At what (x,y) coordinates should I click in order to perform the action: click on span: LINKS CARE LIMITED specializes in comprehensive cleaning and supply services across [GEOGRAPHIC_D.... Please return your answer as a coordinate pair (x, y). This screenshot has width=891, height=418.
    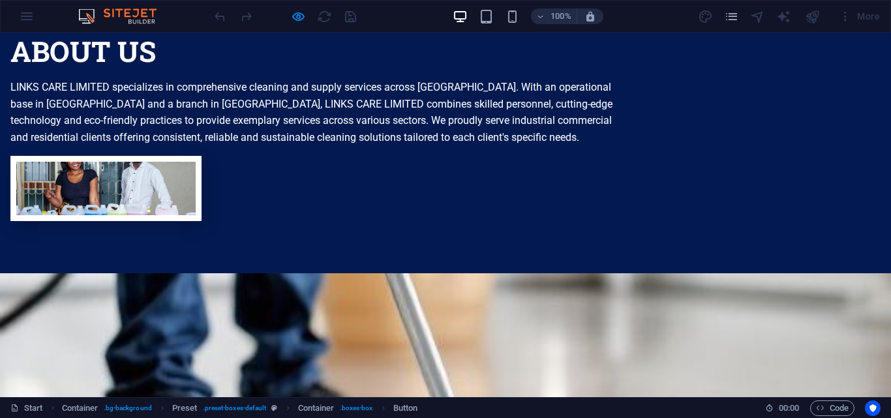
    Looking at the image, I should click on (311, 80).